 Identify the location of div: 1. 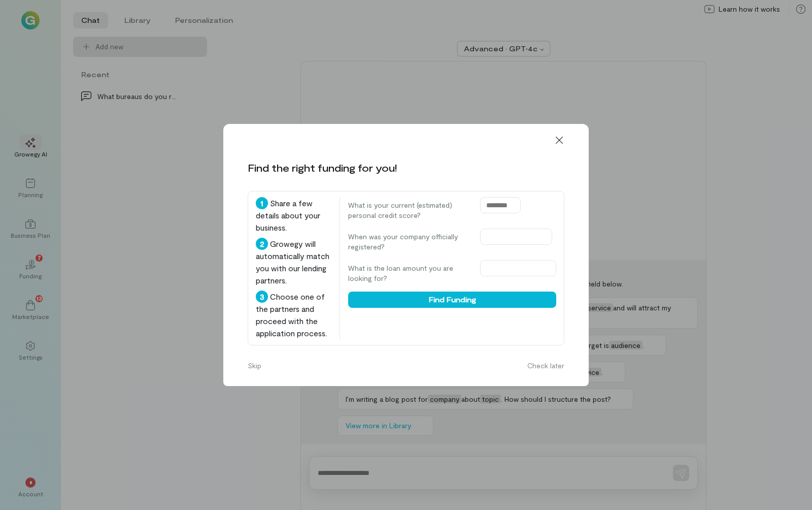
(262, 203).